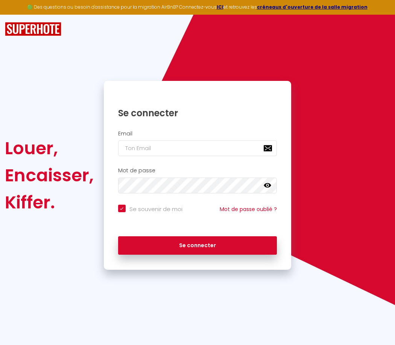 The image size is (395, 345). What do you see at coordinates (198, 170) in the screenshot?
I see `h2: Mot de passe` at bounding box center [198, 170].